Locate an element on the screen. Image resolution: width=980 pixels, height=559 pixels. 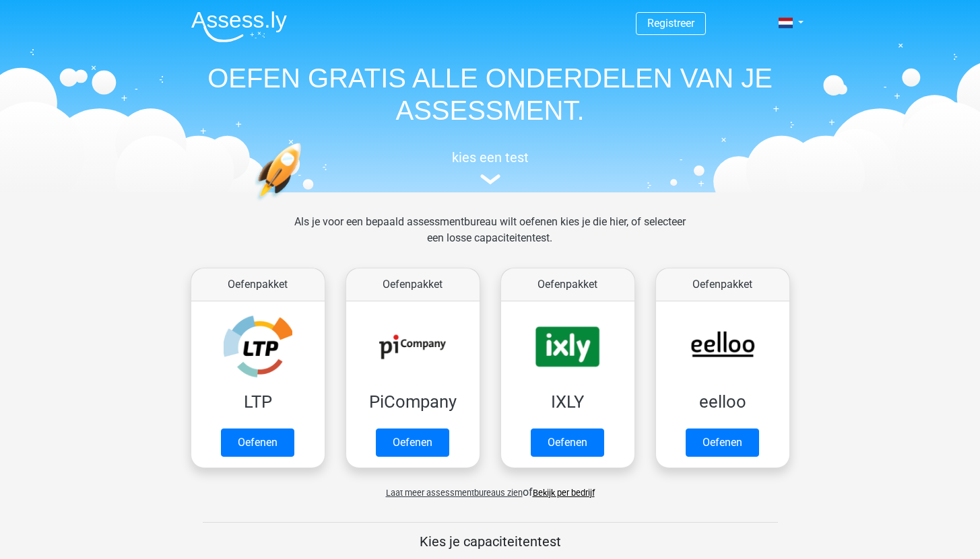
h1: OEFEN GRATIS ALLE ONDERDELEN VAN JE ASSESSMENT. is located at coordinates (490, 94).